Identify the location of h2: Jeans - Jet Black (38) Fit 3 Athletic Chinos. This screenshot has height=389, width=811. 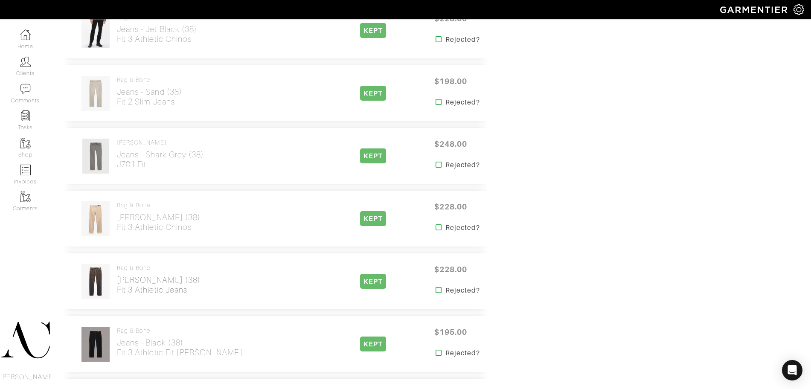
(157, 34).